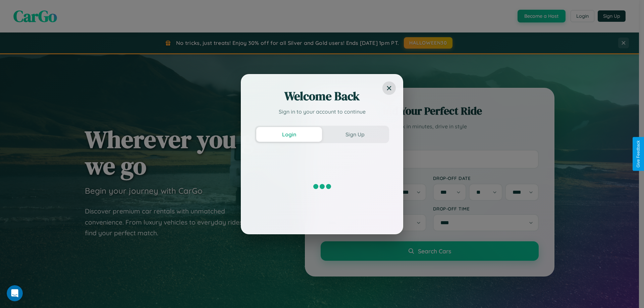 The width and height of the screenshot is (644, 308). What do you see at coordinates (322, 112) in the screenshot?
I see `p: Sign in to your account to continue` at bounding box center [322, 112].